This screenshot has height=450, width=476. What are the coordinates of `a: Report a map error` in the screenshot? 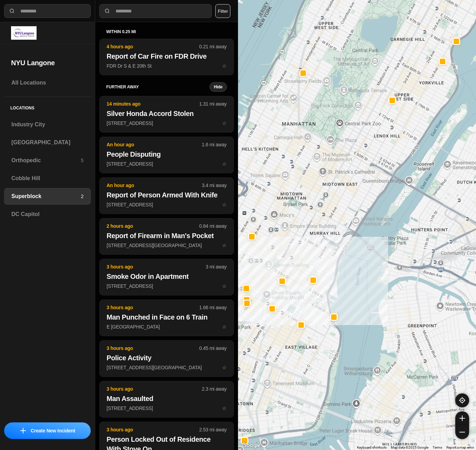 It's located at (460, 447).